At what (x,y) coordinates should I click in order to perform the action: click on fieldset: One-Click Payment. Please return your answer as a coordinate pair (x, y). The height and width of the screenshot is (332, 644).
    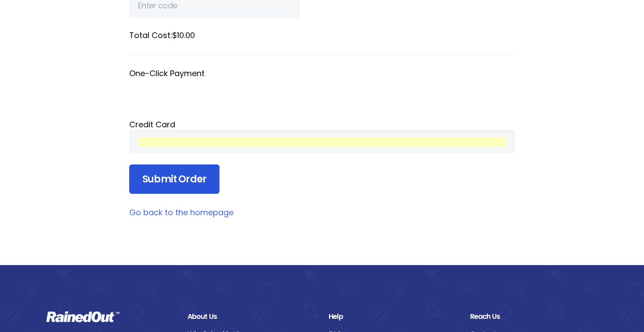
    Looking at the image, I should click on (322, 87).